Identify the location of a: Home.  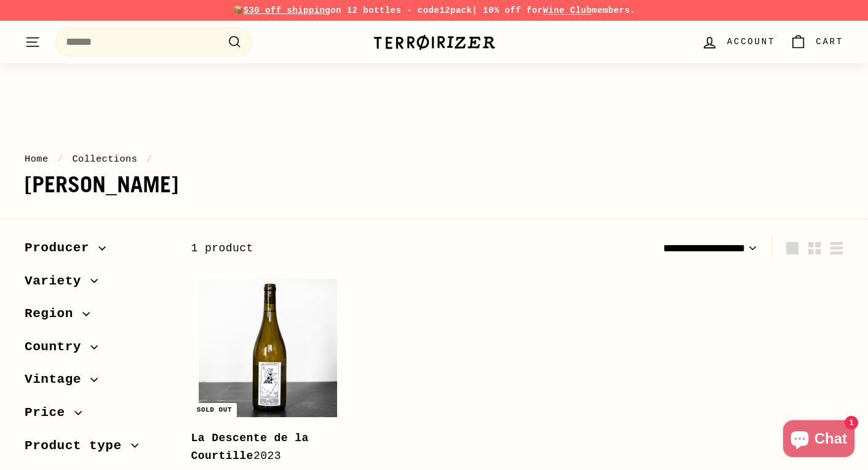
(36, 159).